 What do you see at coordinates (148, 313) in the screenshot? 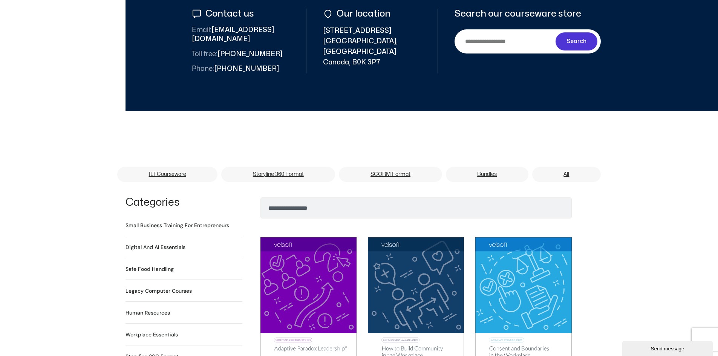
I see `h2: Human Resources` at bounding box center [148, 313].